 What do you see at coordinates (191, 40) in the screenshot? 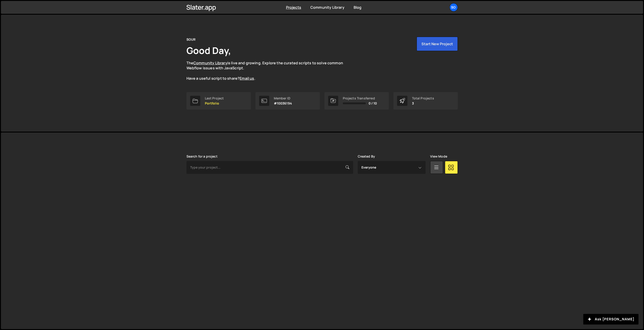
I see `div: SOUR` at bounding box center [191, 40].